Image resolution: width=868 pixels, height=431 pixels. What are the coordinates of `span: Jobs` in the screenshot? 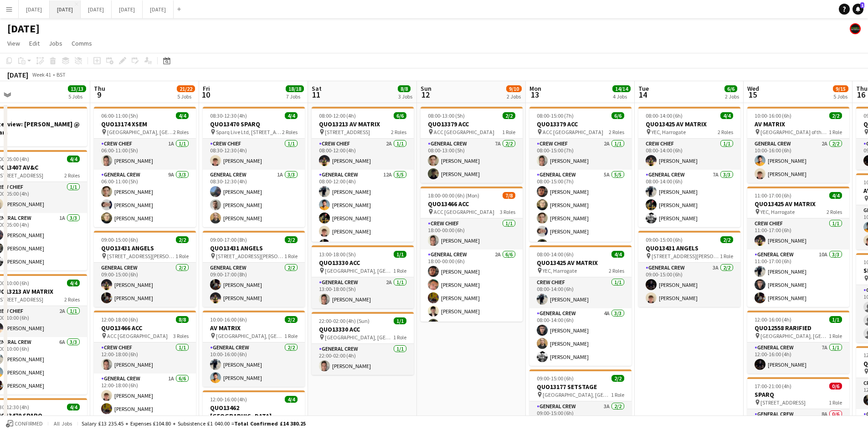 It's located at (56, 43).